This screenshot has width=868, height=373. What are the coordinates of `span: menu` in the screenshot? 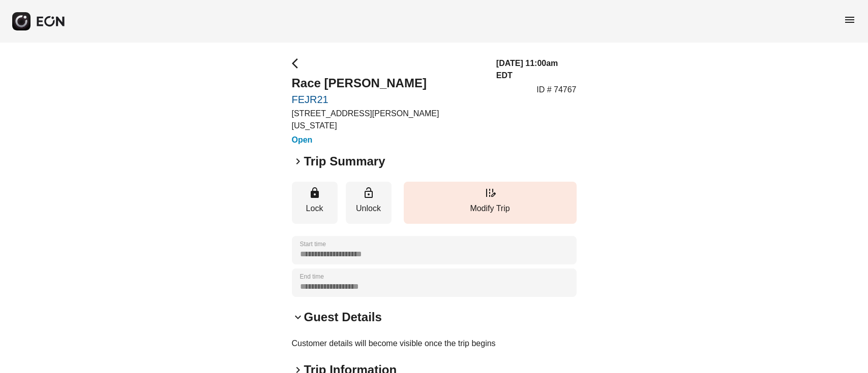 It's located at (849, 20).